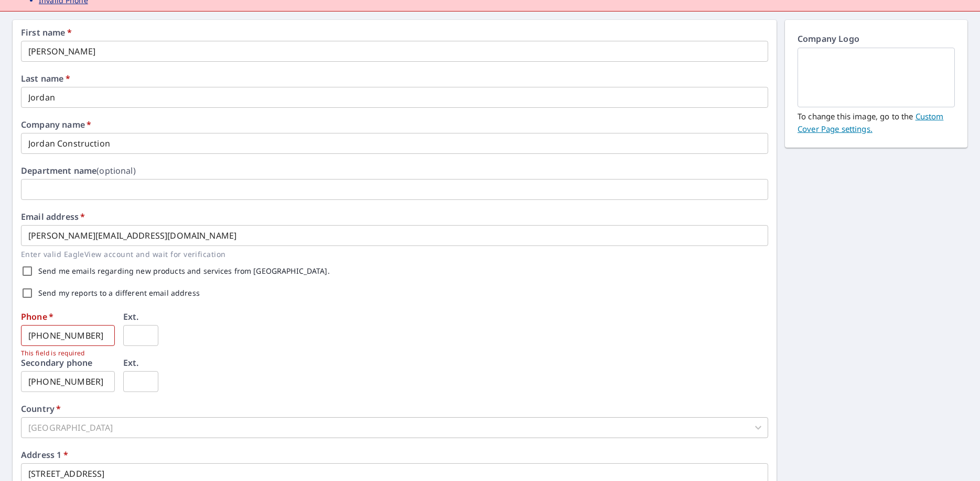 Image resolution: width=980 pixels, height=481 pixels. Describe the element at coordinates (116, 171) in the screenshot. I see `b: (optional)` at that location.